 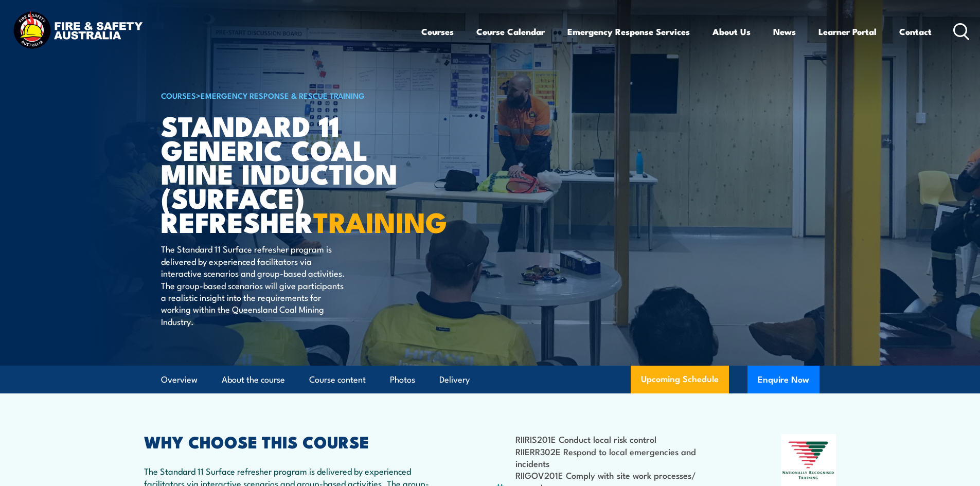 What do you see at coordinates (288, 173) in the screenshot?
I see `h1: Standard 11 Generic Coal Mine Induction (Surface) Refresher` at bounding box center [288, 173].